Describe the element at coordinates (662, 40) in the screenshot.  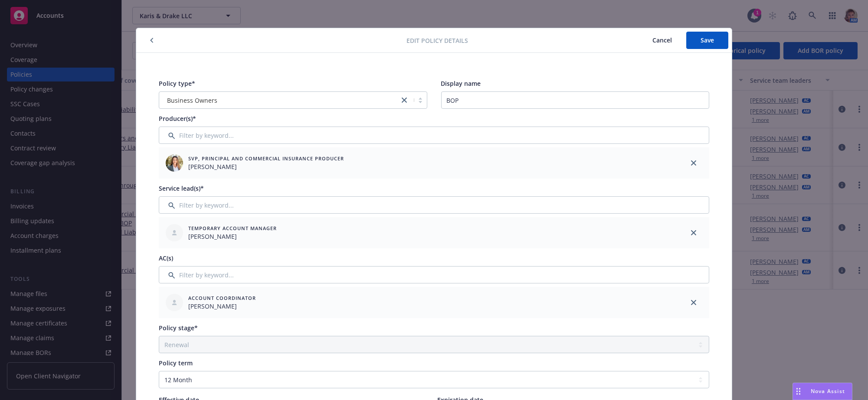
I see `button: Cancel` at that location.